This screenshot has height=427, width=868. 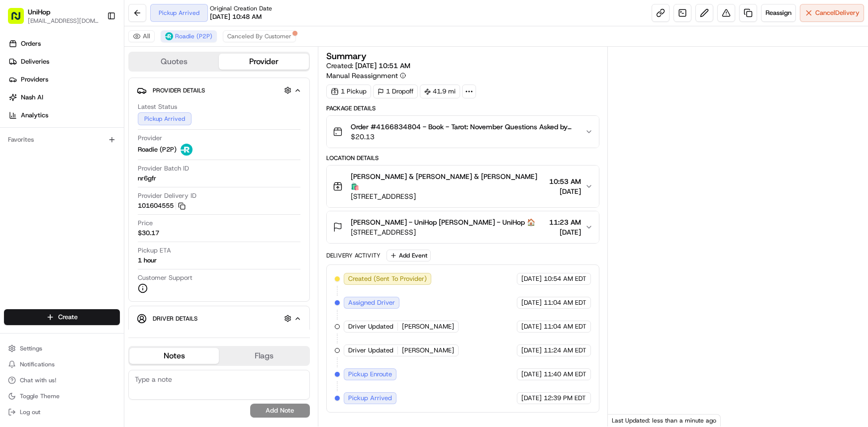 What do you see at coordinates (387, 278) in the screenshot?
I see `span: Created (Sent To Provider)` at bounding box center [387, 278].